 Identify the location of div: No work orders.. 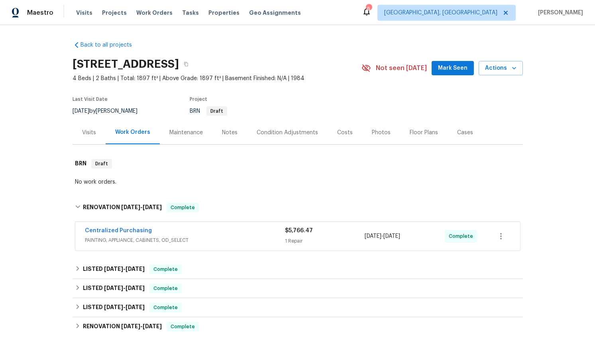
(297, 182).